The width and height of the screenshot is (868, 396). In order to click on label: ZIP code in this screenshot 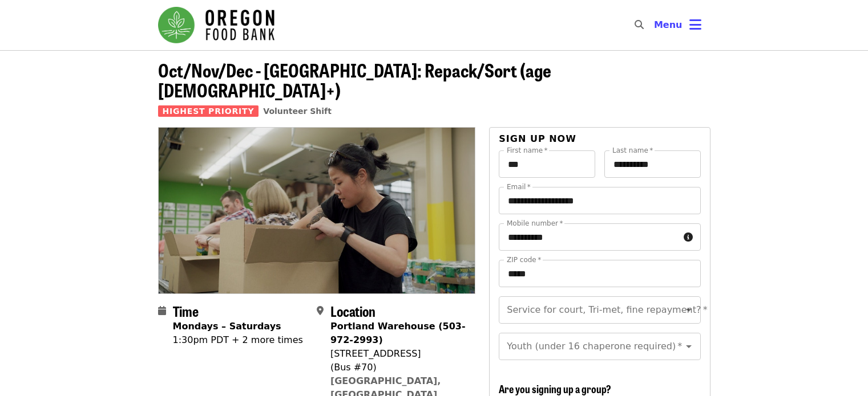, I will do `click(524, 260)`.